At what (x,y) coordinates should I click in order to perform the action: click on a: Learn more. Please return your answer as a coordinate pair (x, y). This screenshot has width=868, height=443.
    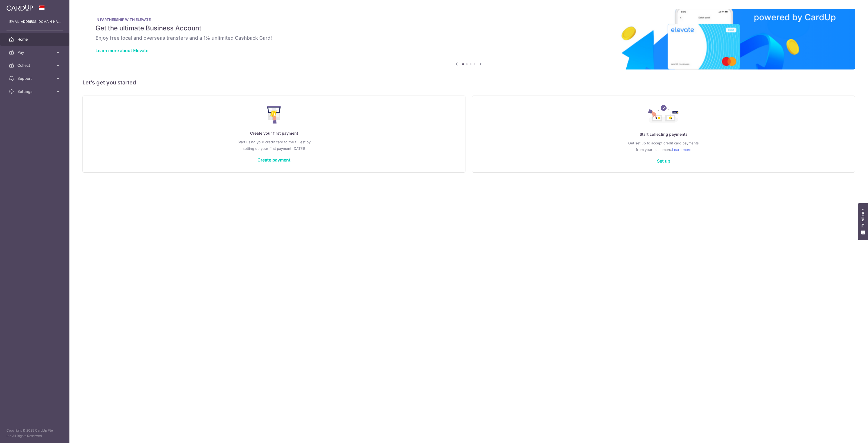
    Looking at the image, I should click on (682, 150).